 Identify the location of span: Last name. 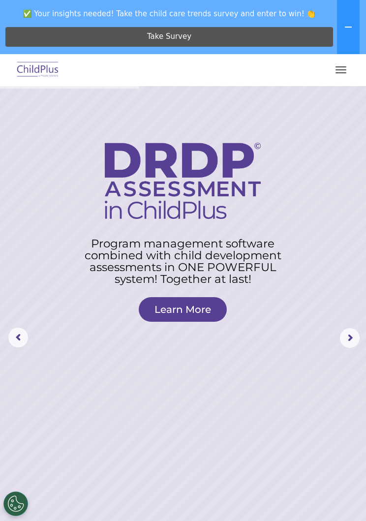
(172, 61).